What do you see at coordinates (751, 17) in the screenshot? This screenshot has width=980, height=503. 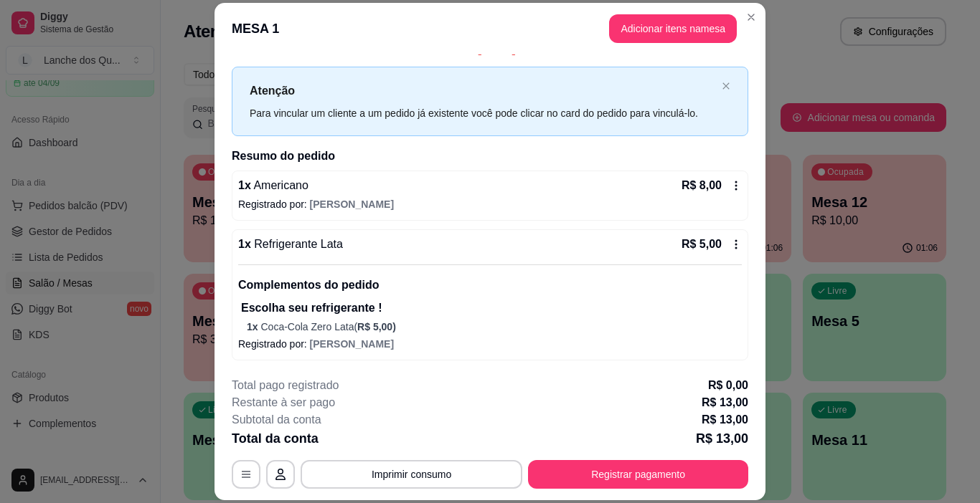 I see `button: Close` at bounding box center [751, 17].